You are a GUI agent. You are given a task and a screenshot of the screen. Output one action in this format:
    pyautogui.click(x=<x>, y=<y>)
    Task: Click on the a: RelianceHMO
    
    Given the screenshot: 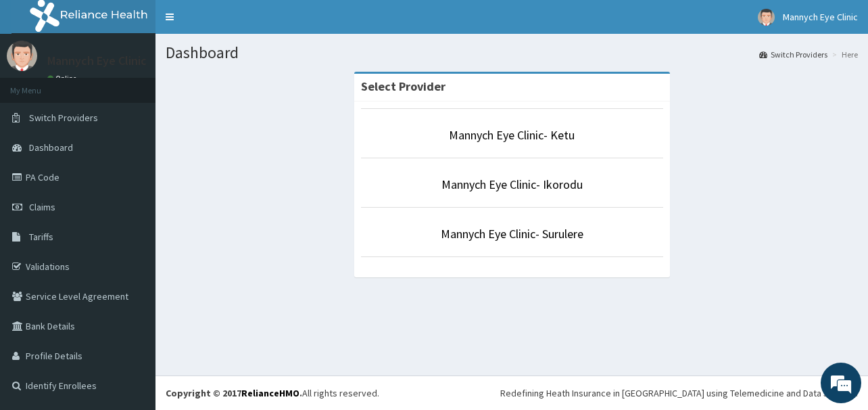 What is the action you would take?
    pyautogui.click(x=270, y=393)
    